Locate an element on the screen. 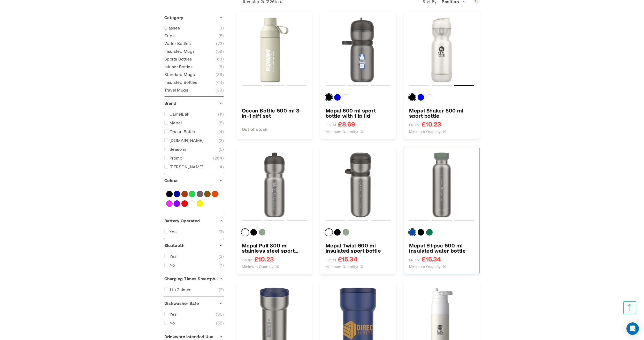 The height and width of the screenshot is (340, 644). a: Purple is located at coordinates (177, 204).